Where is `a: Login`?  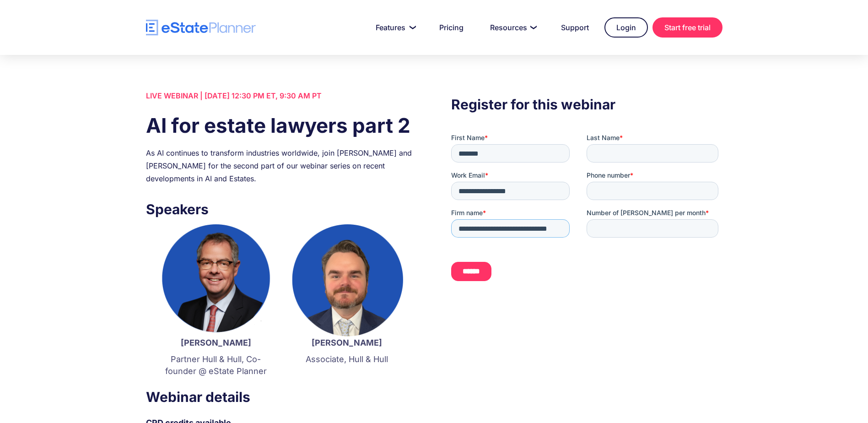
a: Login is located at coordinates (626, 28).